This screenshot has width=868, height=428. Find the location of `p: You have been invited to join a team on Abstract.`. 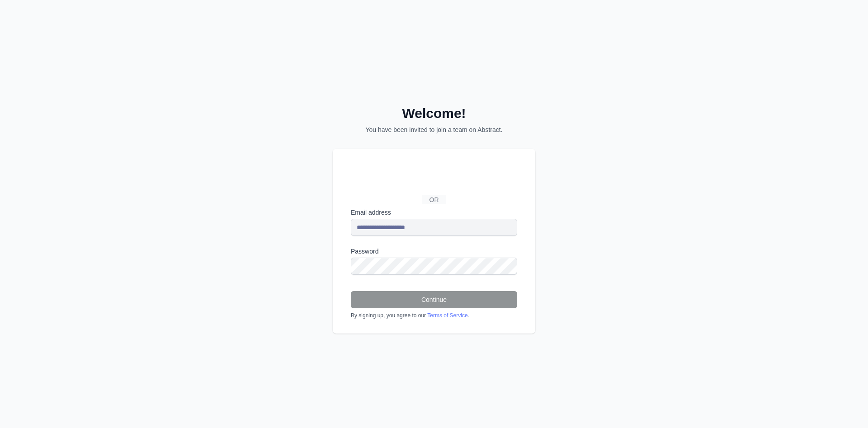

p: You have been invited to join a team on Abstract. is located at coordinates (434, 130).